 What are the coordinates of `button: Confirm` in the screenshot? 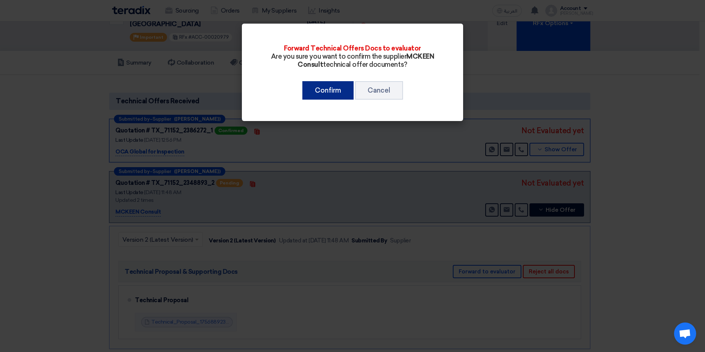 It's located at (328, 90).